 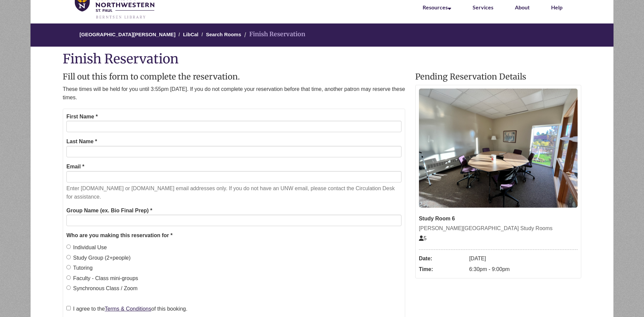 I want to click on label: Last Name *, so click(x=82, y=141).